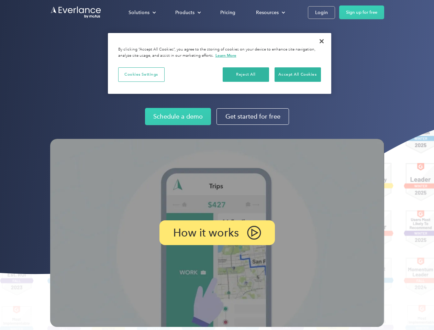  I want to click on a: More information about your privacy, opens in a new tab, so click(226, 55).